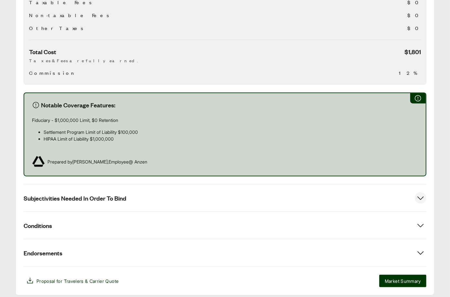 The height and width of the screenshot is (297, 450). Describe the element at coordinates (38, 226) in the screenshot. I see `span: Conditions` at that location.